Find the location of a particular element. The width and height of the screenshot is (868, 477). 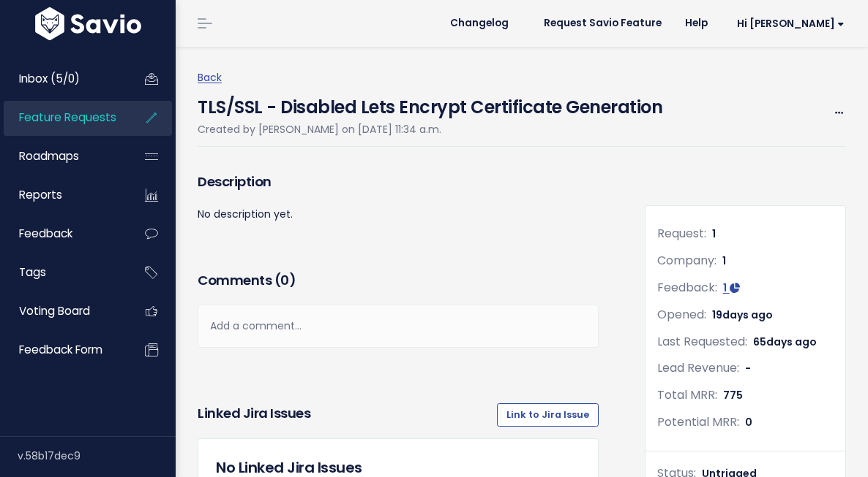

span: 775 is located at coordinates (732, 396).